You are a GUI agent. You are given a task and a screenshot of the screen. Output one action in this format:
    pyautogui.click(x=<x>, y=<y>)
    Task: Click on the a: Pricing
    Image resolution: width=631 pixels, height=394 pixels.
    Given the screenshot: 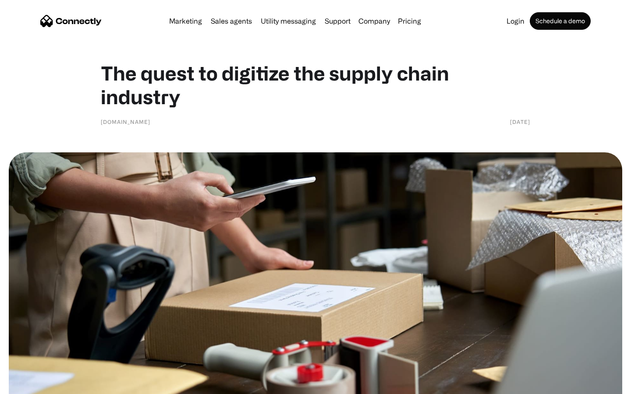 What is the action you would take?
    pyautogui.click(x=409, y=21)
    